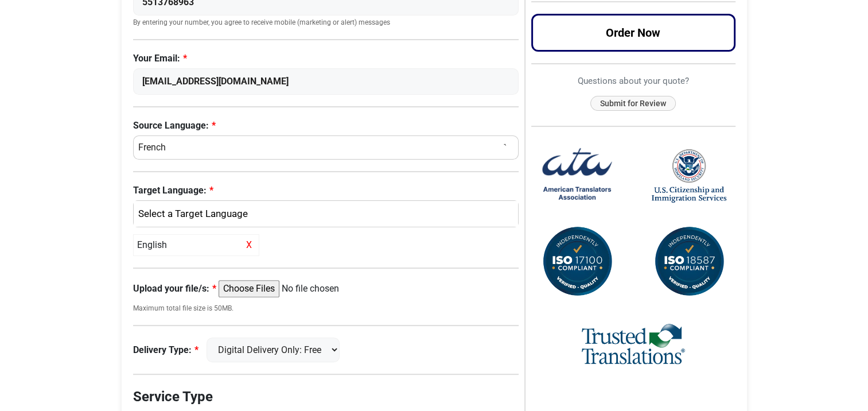 The image size is (868, 411). Describe the element at coordinates (633, 104) in the screenshot. I see `button: Submit for Review` at that location.